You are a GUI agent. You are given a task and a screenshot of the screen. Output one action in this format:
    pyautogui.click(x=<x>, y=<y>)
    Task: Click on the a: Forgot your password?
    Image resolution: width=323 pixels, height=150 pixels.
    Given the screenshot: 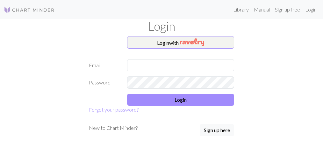 What is the action you would take?
    pyautogui.click(x=114, y=109)
    